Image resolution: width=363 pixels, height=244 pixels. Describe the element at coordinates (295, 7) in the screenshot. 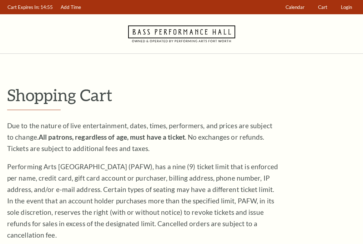

I see `a: Calendar` at that location.